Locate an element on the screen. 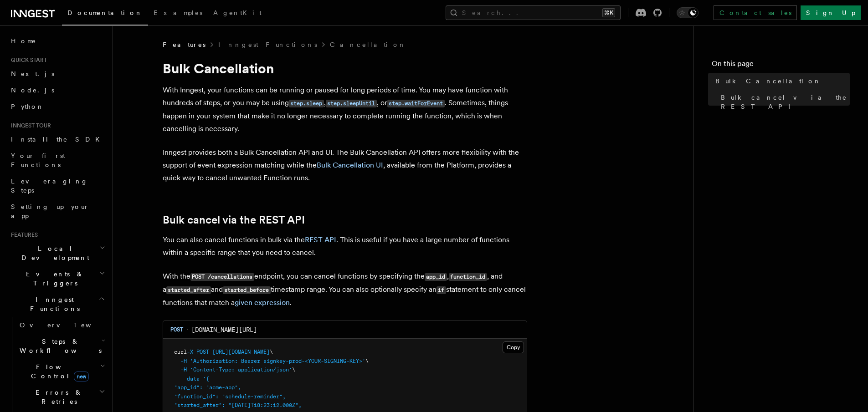 The width and height of the screenshot is (868, 412). span: Errors & Retries is located at coordinates (57, 397).